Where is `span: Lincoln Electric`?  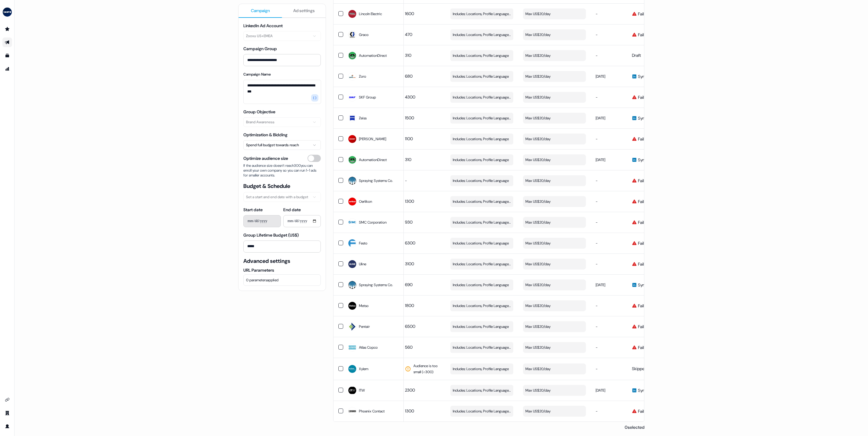 span: Lincoln Electric is located at coordinates (371, 14).